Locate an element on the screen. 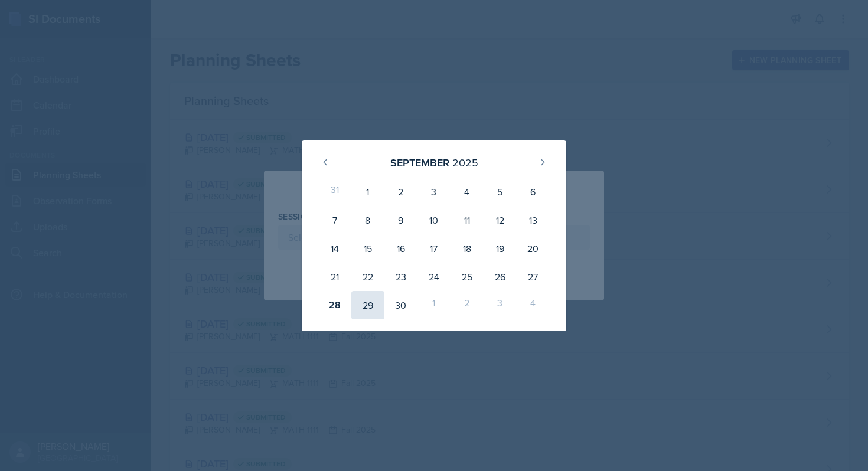 The height and width of the screenshot is (471, 868). div: 21 is located at coordinates (335, 277).